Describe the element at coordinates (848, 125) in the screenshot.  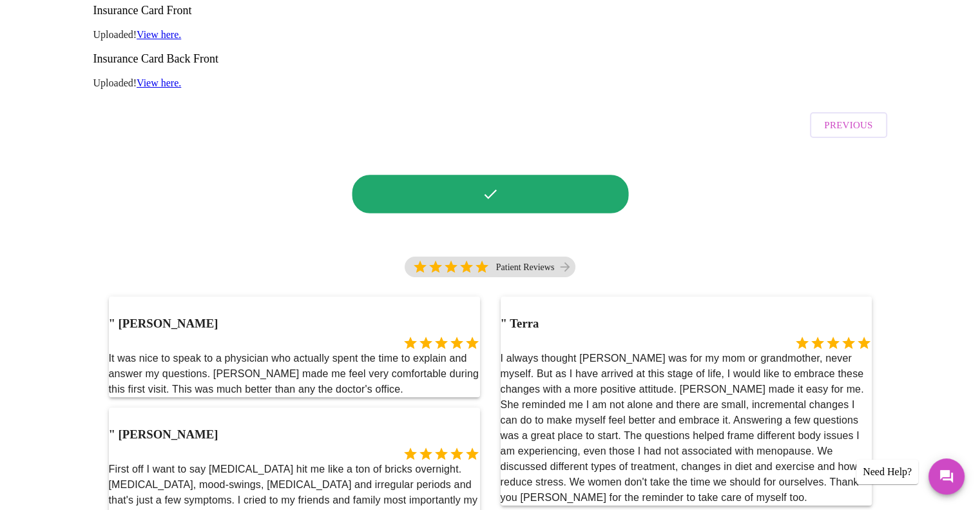
I see `span: Previous` at that location.